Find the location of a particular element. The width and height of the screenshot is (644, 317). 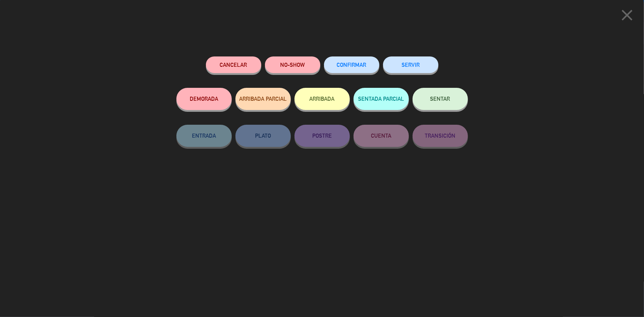

span: CONFIRMAR is located at coordinates (352, 65).